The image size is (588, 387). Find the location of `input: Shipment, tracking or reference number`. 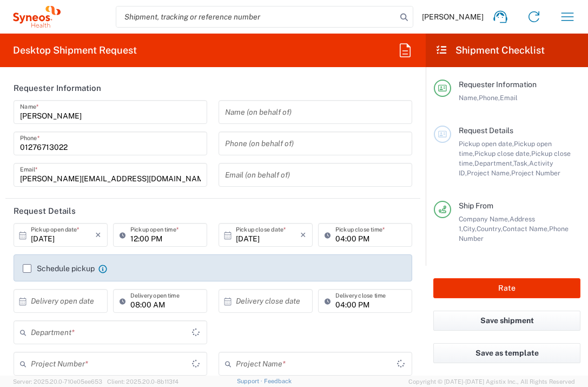

input: Shipment, tracking or reference number is located at coordinates (256, 17).